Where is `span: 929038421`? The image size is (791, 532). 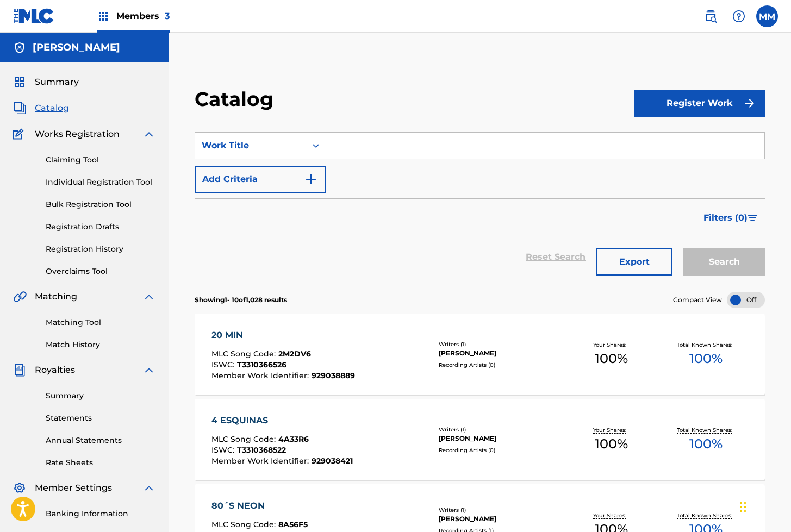
span: 929038421 is located at coordinates (332, 461).